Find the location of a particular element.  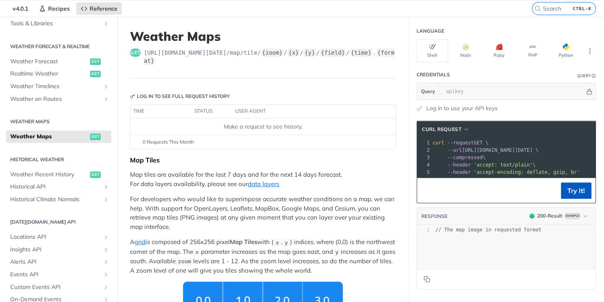

button: RESPONSE is located at coordinates (435, 216).